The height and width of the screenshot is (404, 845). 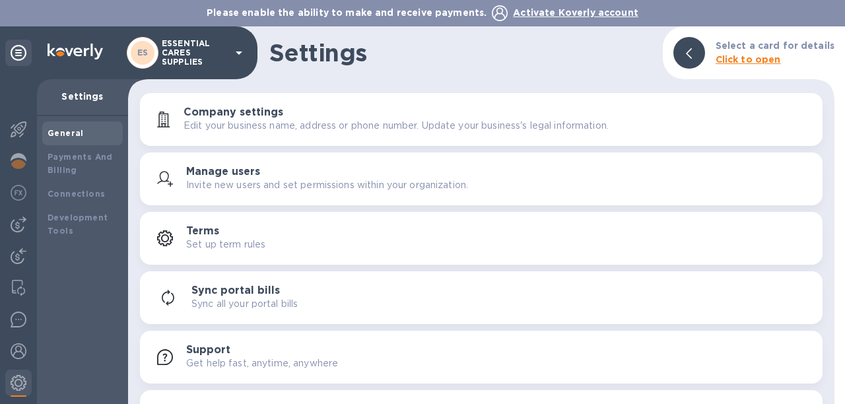 What do you see at coordinates (80, 163) in the screenshot?
I see `b: Payments And Billing` at bounding box center [80, 163].